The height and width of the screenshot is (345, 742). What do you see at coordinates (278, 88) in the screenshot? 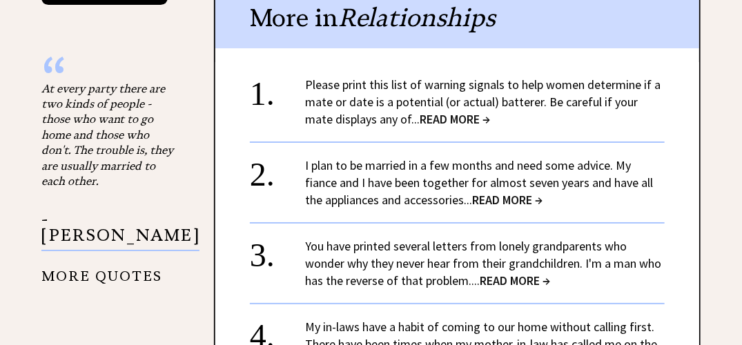
I see `div: 1.` at bounding box center [278, 88].